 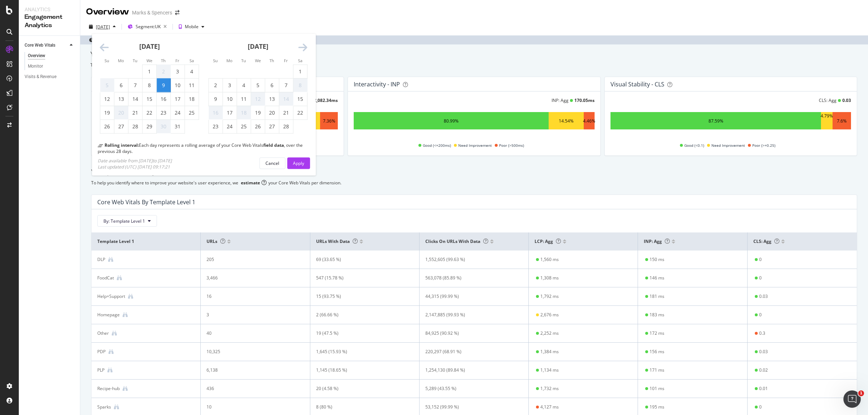 I want to click on td: Wednesday, January 1, 2025, so click(x=149, y=71).